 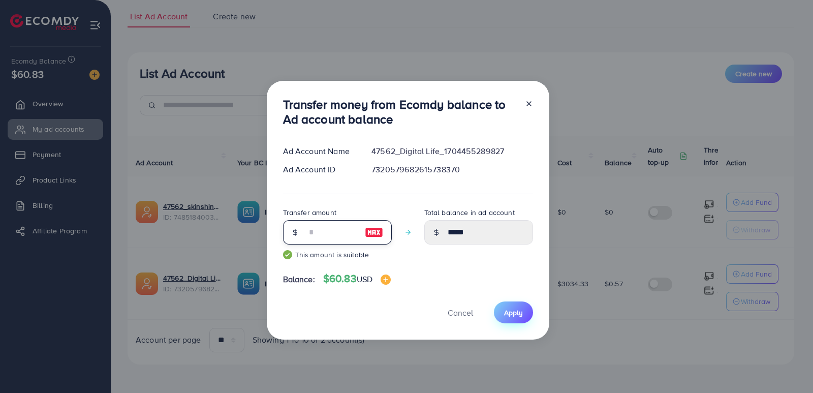 I want to click on label: Transfer amount, so click(x=309, y=212).